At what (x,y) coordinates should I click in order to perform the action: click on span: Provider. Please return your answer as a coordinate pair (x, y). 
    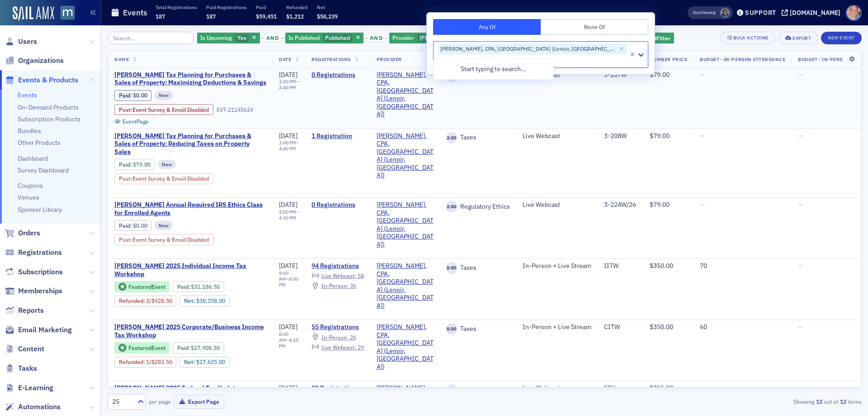
    Looking at the image, I should click on (389, 59).